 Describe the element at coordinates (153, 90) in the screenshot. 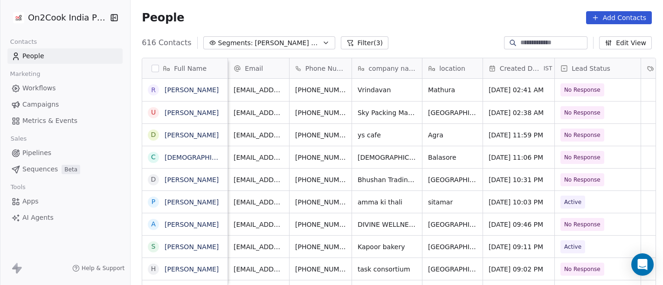

I see `div: R` at that location.